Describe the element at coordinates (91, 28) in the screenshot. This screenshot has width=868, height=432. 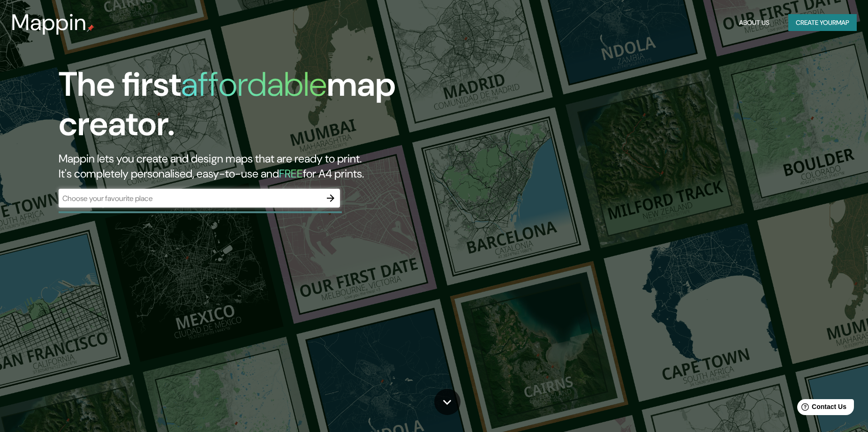
I see `img: mappin-pin` at that location.